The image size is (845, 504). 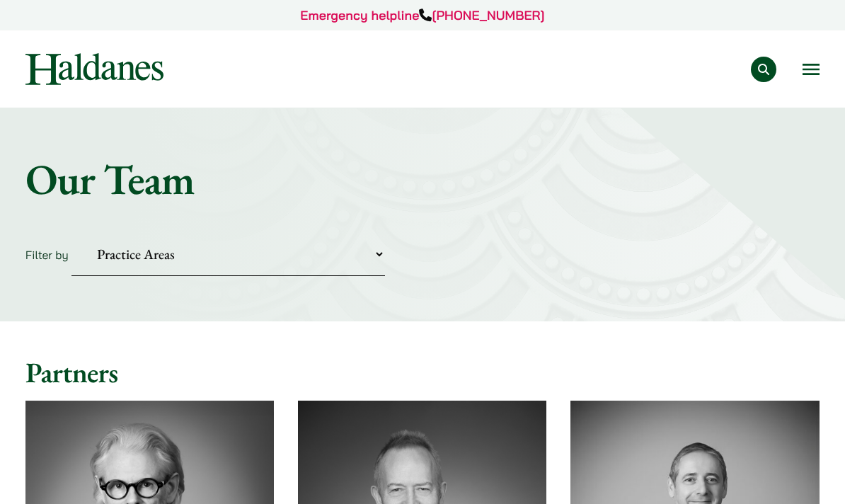 What do you see at coordinates (422, 372) in the screenshot?
I see `h2: Partners` at bounding box center [422, 372].